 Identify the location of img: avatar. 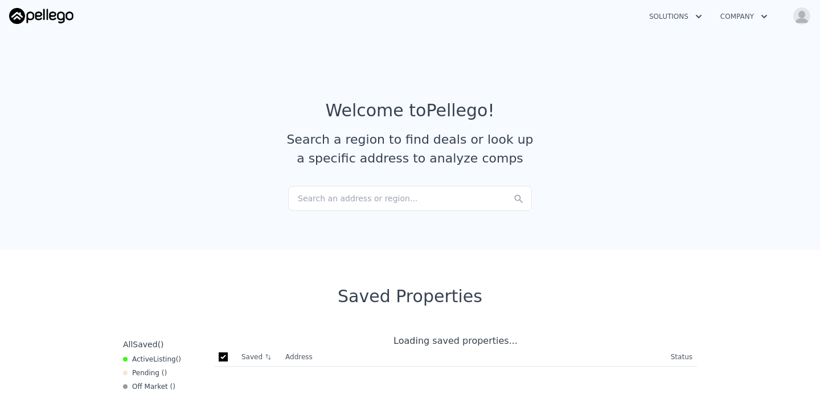
(802, 16).